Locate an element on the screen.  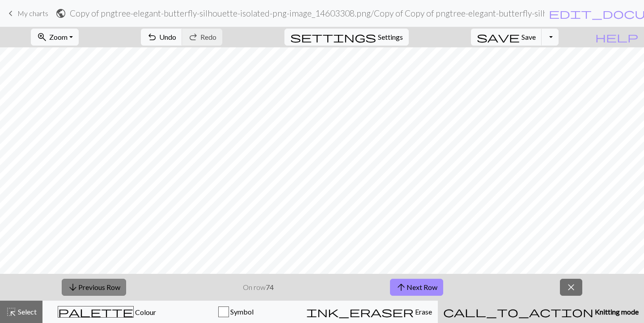
span: public is located at coordinates (61, 14).